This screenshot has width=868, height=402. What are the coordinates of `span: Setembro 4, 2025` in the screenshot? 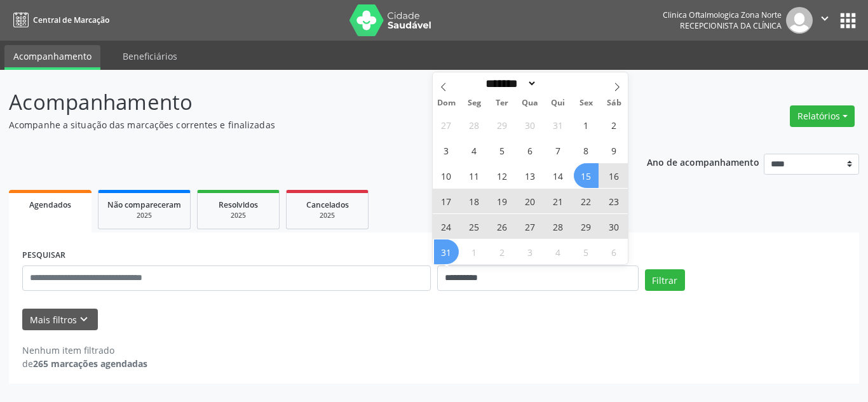 It's located at (558, 252).